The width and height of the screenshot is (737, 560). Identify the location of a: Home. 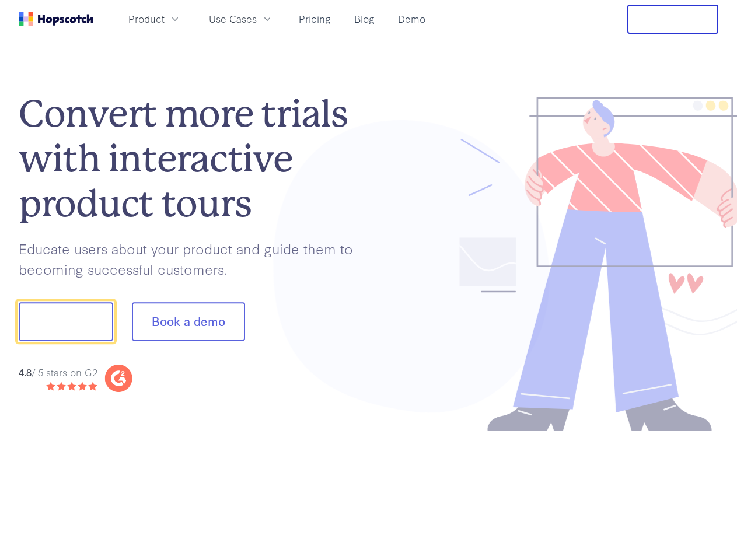
(56, 19).